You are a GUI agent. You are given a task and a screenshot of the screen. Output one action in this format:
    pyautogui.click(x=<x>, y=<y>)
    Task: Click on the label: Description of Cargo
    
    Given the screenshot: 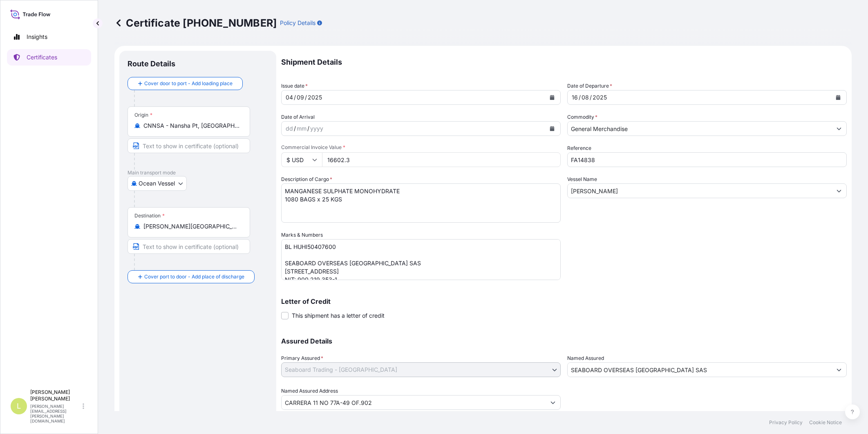 What is the action you would take?
    pyautogui.click(x=307, y=179)
    